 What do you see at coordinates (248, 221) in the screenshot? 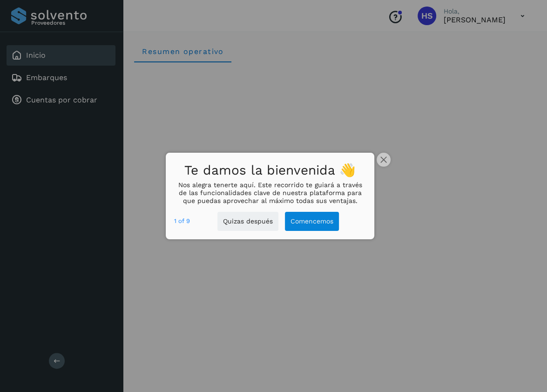
I see `button: Quizas después` at bounding box center [248, 221].